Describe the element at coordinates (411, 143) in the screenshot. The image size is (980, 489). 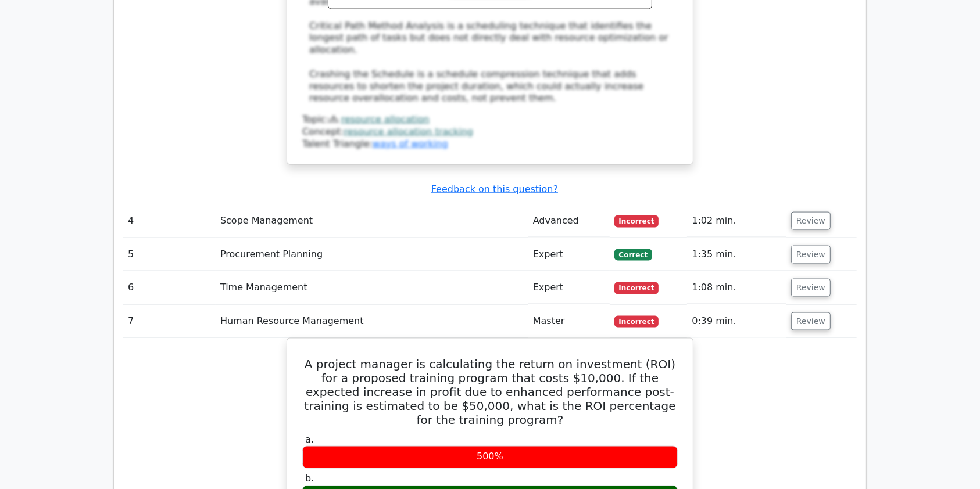
I see `a: ways of working` at that location.